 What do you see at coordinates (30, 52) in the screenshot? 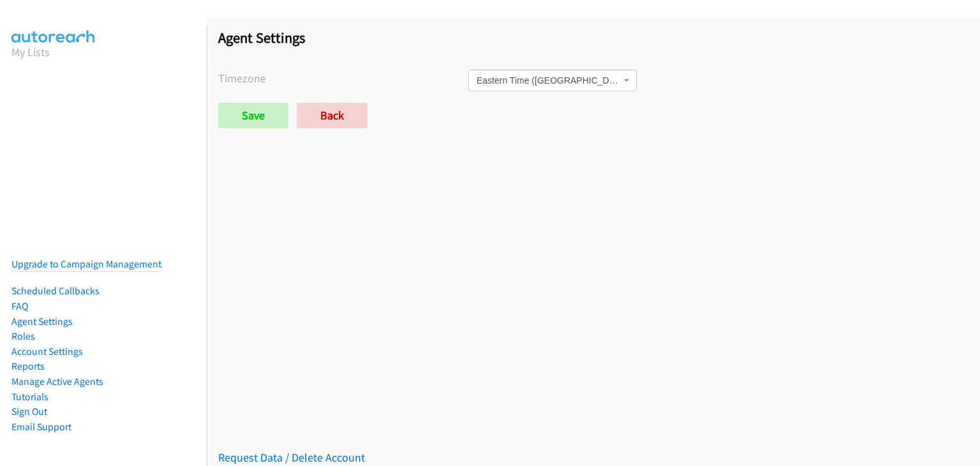
I see `a: My Lists` at bounding box center [30, 52].